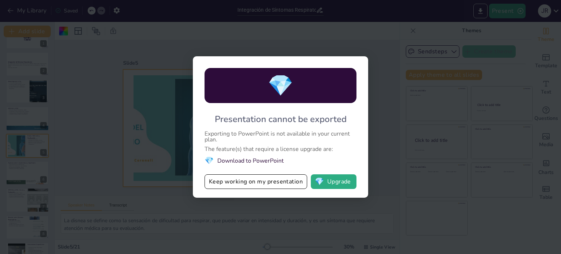  Describe the element at coordinates (280, 149) in the screenshot. I see `div: The feature(s) that require a license upgrade are:` at that location.